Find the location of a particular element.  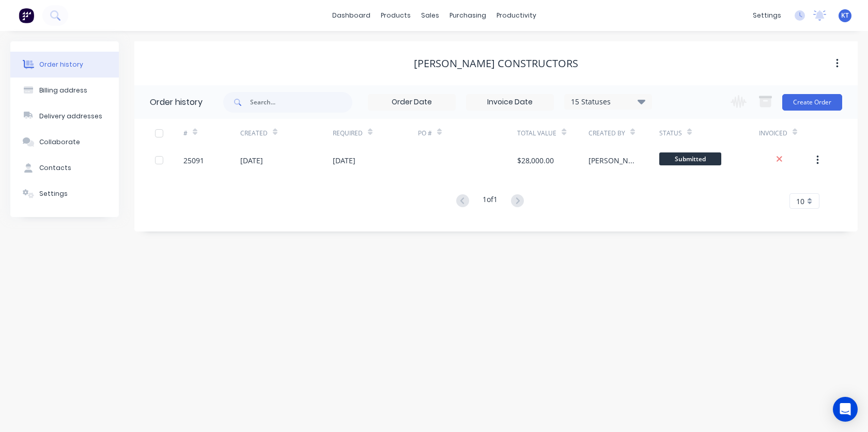

div: settings is located at coordinates (767, 15).